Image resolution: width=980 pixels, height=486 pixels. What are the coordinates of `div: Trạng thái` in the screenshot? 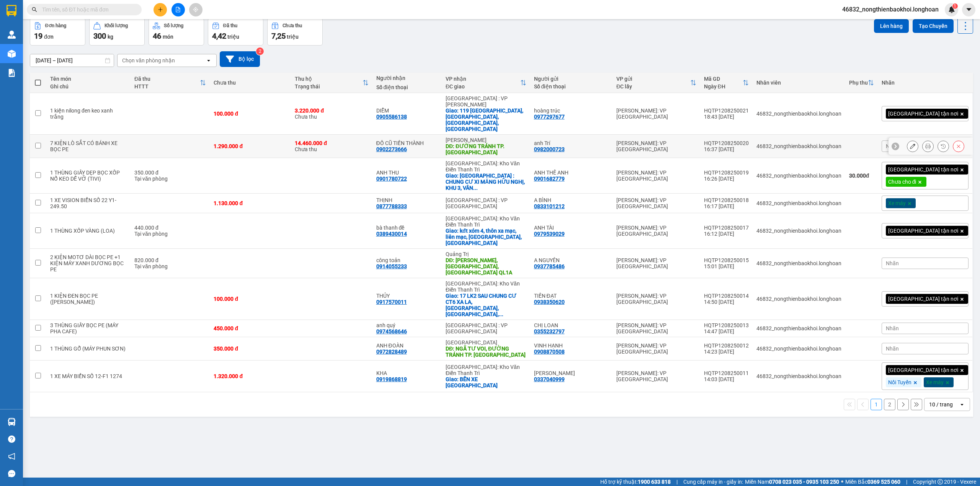 It's located at (328, 86).